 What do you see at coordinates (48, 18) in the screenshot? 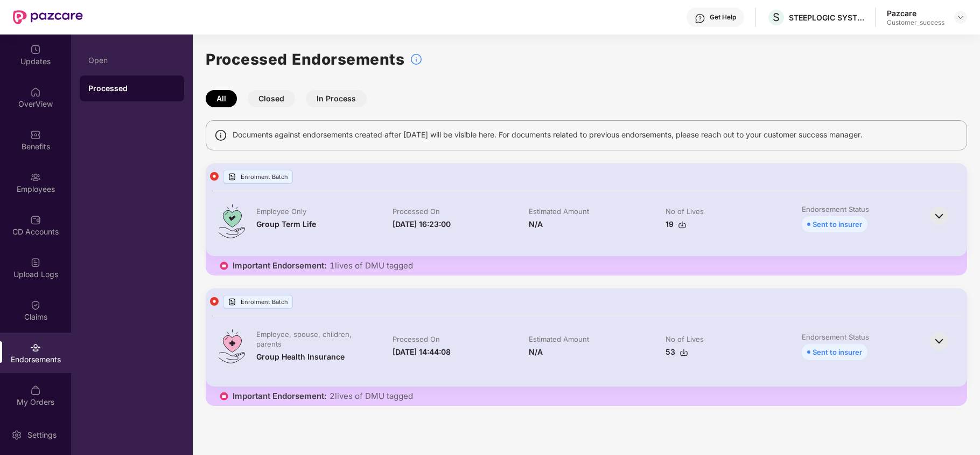
I see `img: New Pazcare Logo` at bounding box center [48, 18].